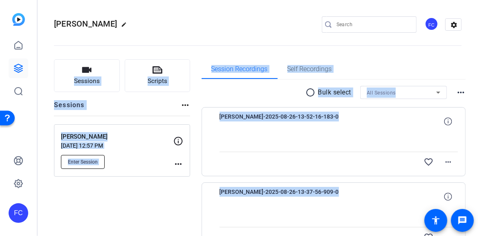  Describe the element at coordinates (454, 25) in the screenshot. I see `mat-icon: settings` at that location.